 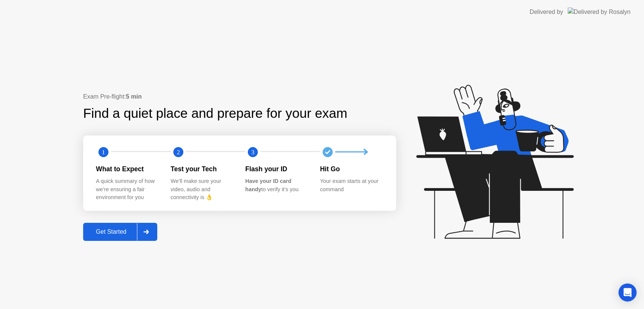 I want to click on div: We’ll make sure your video, audio and connectivity is 👌, so click(x=202, y=189).